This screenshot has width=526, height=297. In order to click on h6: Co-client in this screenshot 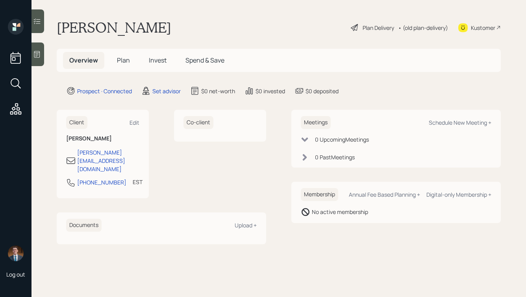, I will do `click(199, 123)`.